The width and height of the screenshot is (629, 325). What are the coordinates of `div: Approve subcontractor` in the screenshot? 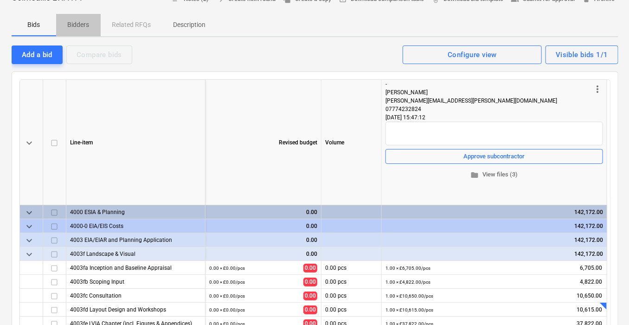 It's located at (494, 156).